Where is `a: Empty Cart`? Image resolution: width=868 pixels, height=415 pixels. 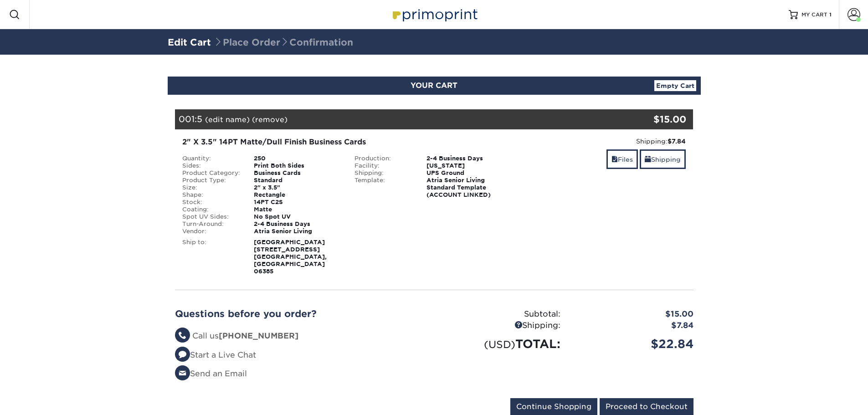
a: Empty Cart is located at coordinates (675, 86).